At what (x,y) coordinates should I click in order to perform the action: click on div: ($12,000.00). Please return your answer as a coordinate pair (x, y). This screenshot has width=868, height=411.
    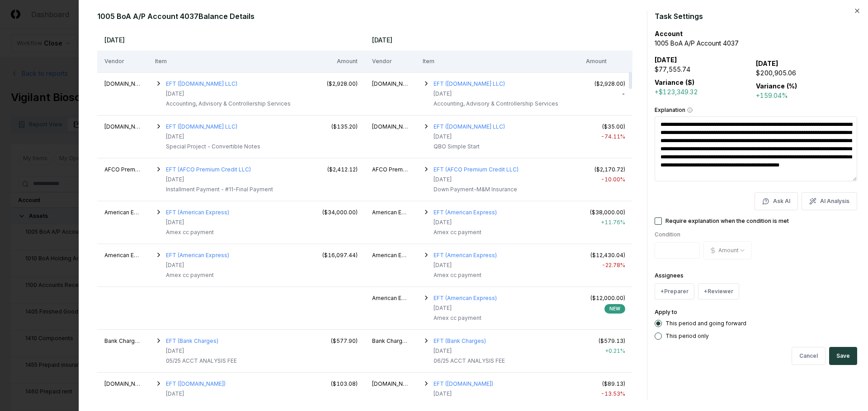
    Looking at the image, I should click on (606, 298).